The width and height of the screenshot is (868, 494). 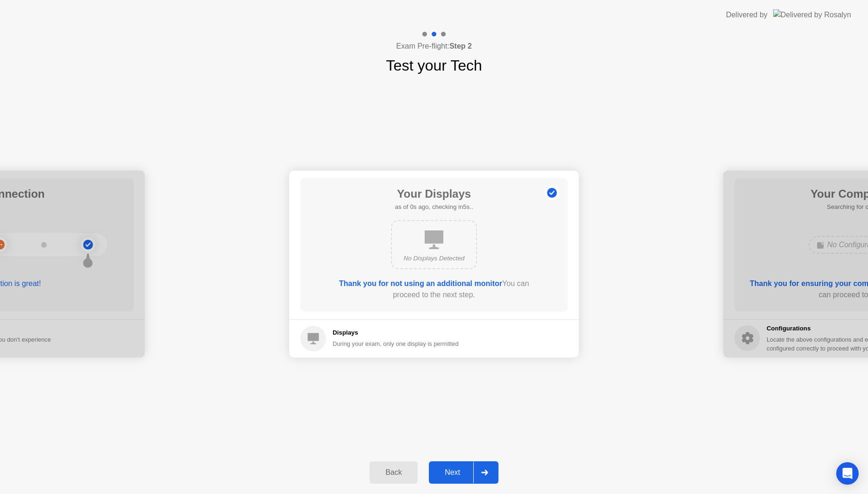 I want to click on div: No Displays Detected, so click(x=434, y=259).